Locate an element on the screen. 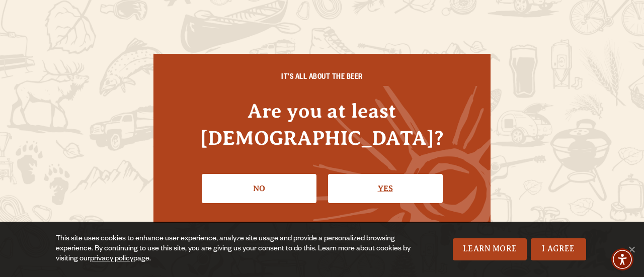 Image resolution: width=644 pixels, height=277 pixels. a: No is located at coordinates (259, 188).